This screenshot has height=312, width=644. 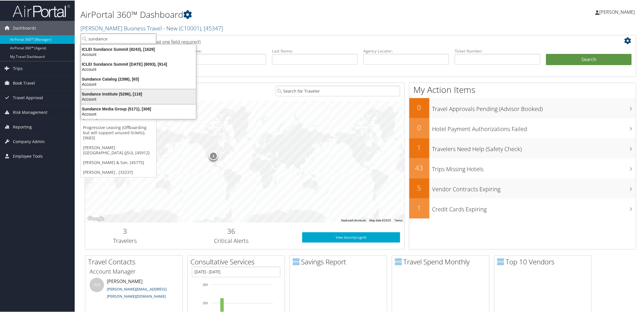 What do you see at coordinates (24, 83) in the screenshot?
I see `span: Book Travel` at bounding box center [24, 83].